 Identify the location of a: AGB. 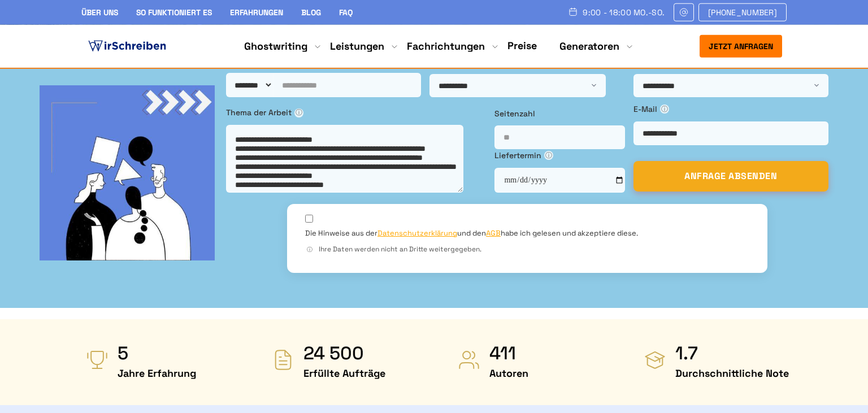
(493, 233).